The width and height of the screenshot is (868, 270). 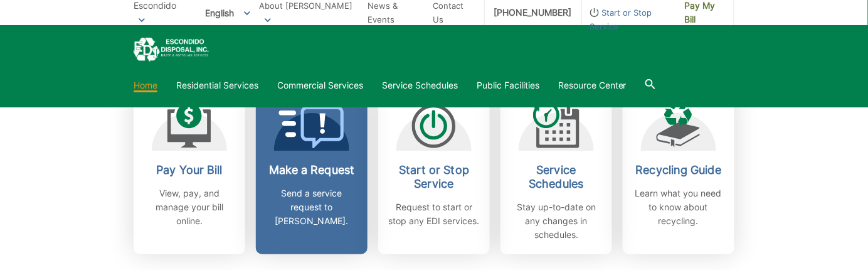 What do you see at coordinates (172, 49) in the screenshot?
I see `a: EDCD logo. Return to the homepage.` at bounding box center [172, 49].